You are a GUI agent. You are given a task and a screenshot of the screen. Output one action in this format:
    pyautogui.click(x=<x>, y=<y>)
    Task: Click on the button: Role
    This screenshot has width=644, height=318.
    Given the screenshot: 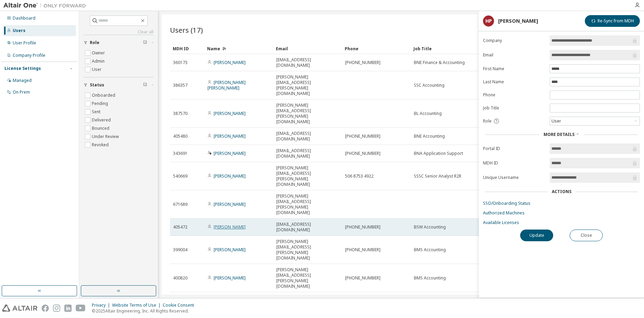 What is the action you would take?
    pyautogui.click(x=118, y=42)
    